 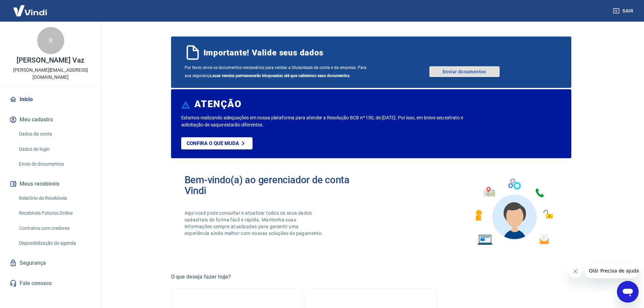 What do you see at coordinates (51, 283) in the screenshot?
I see `a: Fale conosco` at bounding box center [51, 283].